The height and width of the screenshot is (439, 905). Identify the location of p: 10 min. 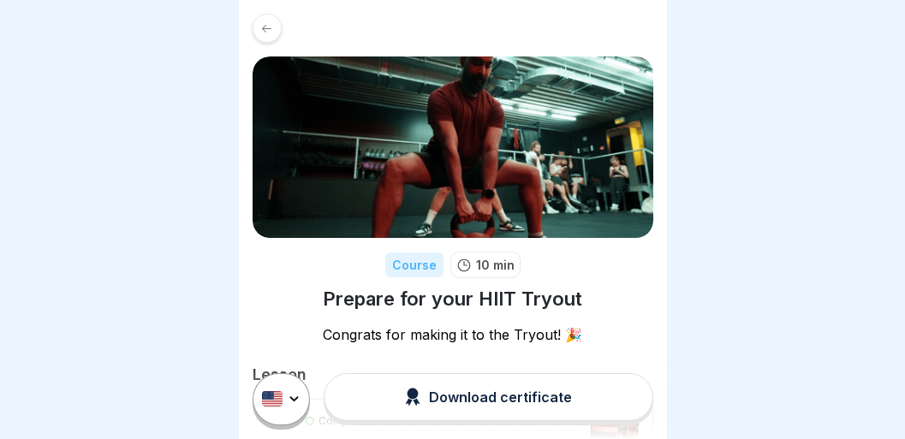
(495, 264).